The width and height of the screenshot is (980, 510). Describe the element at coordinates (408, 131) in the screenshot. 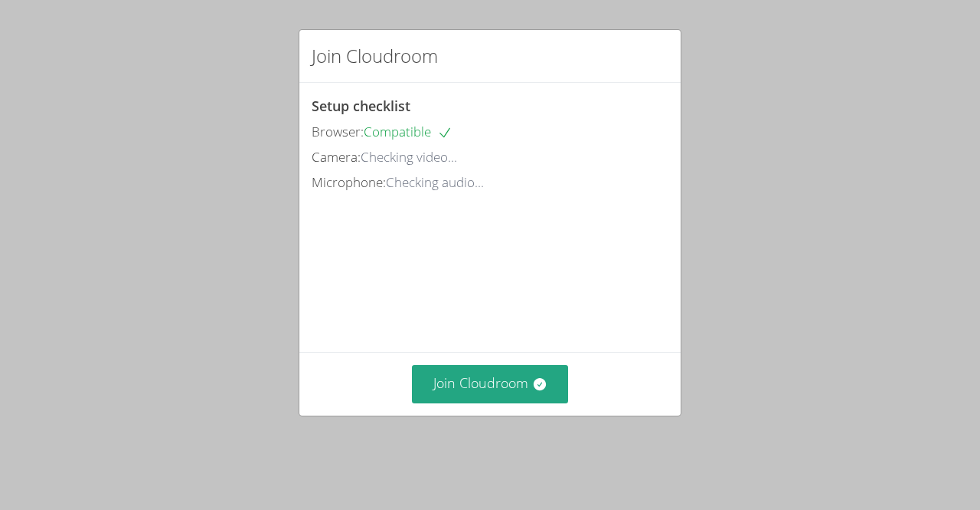

I see `span: Compatible` at that location.